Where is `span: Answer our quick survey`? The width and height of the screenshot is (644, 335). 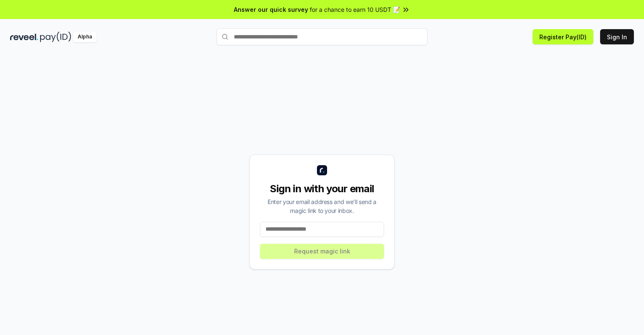 span: Answer our quick survey is located at coordinates (271, 9).